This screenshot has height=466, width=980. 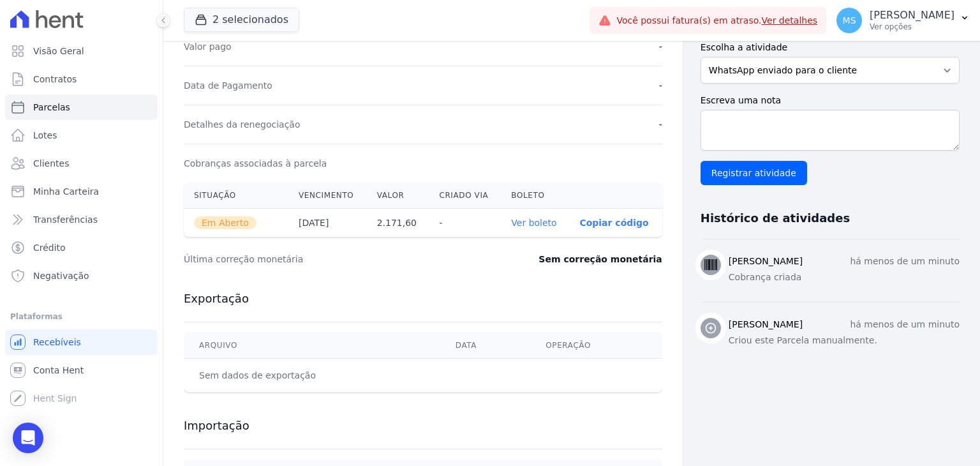 I want to click on a: Clientes, so click(x=81, y=163).